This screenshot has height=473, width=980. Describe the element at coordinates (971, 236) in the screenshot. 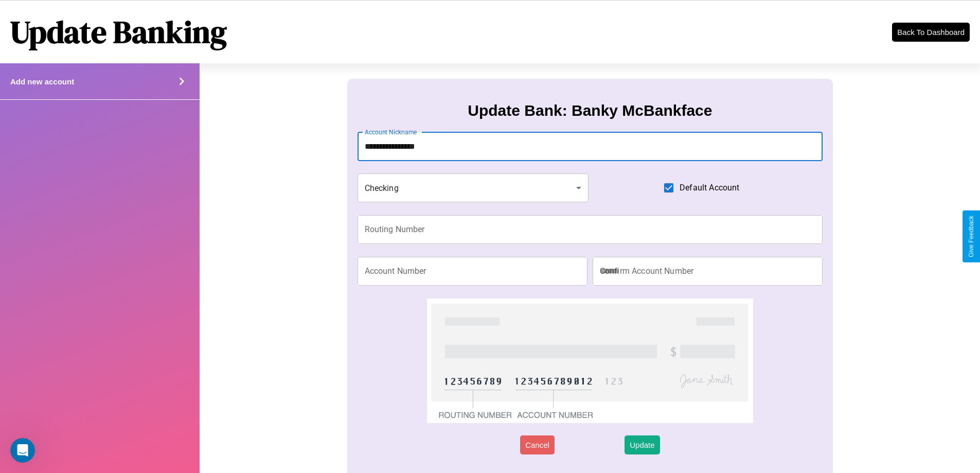

I see `div: Give Feedback` at that location.